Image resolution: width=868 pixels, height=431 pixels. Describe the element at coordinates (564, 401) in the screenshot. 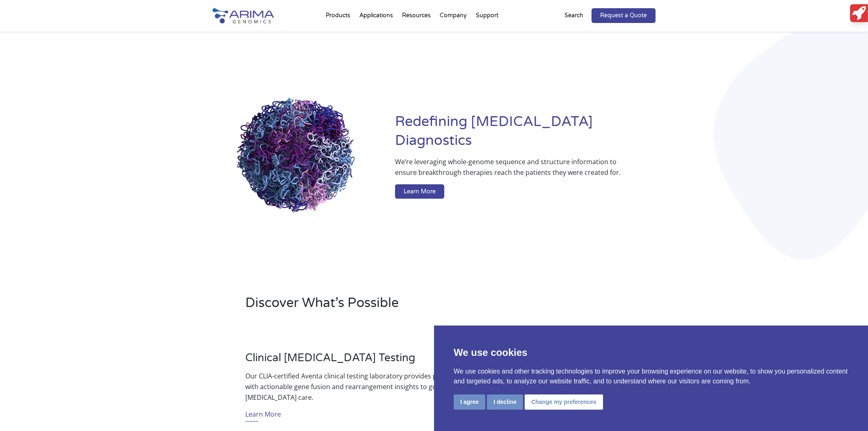

I see `button: Change my preferences` at that location.